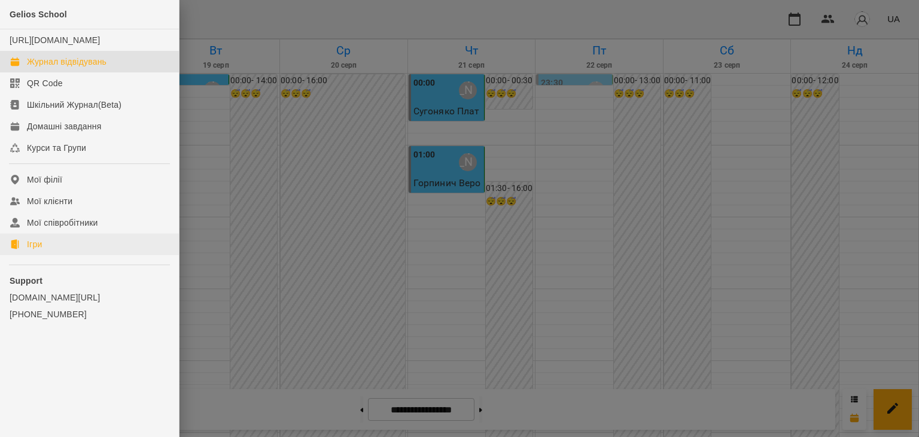 Image resolution: width=919 pixels, height=437 pixels. What do you see at coordinates (62, 223) in the screenshot?
I see `div: Мої співробітники` at bounding box center [62, 223].